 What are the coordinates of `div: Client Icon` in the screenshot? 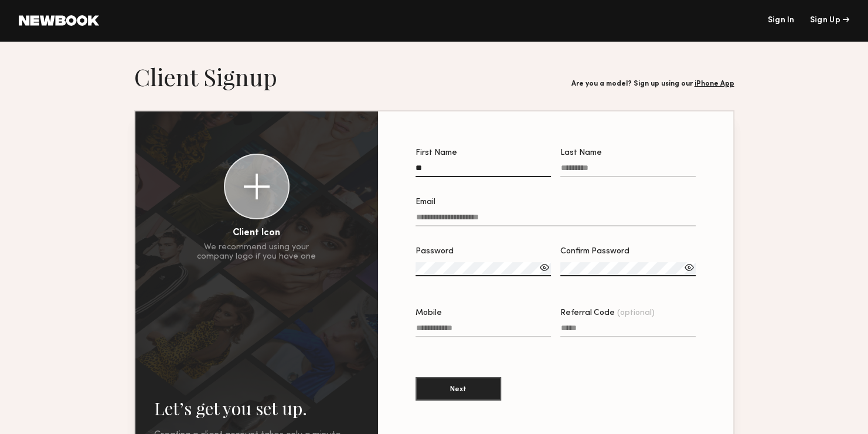 It's located at (256, 234).